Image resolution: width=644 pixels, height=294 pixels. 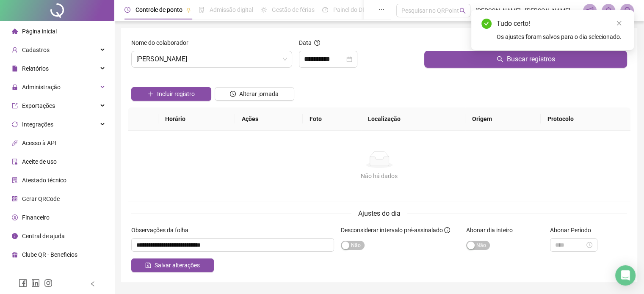 I want to click on th: Ações, so click(x=269, y=119).